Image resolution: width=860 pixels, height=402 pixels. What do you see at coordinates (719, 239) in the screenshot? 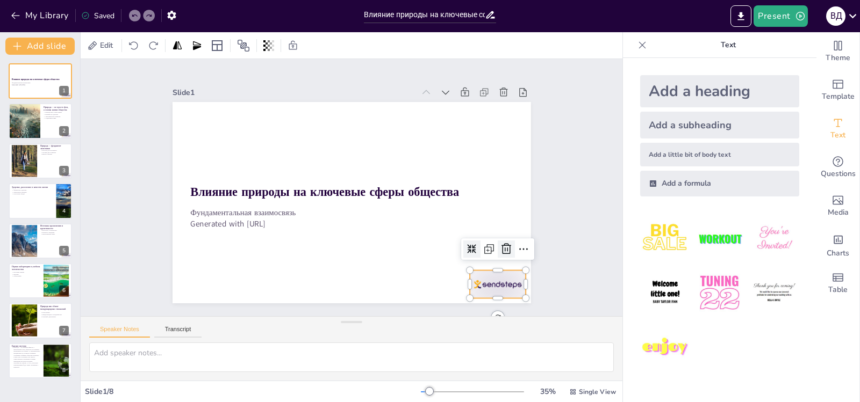
I see `img: 2.jpeg` at bounding box center [719, 239].